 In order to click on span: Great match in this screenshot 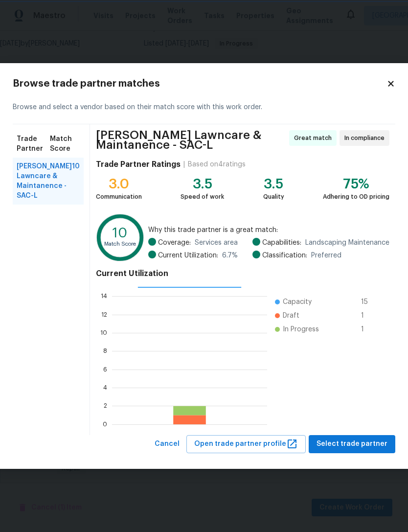, I will do `click(314, 138)`.